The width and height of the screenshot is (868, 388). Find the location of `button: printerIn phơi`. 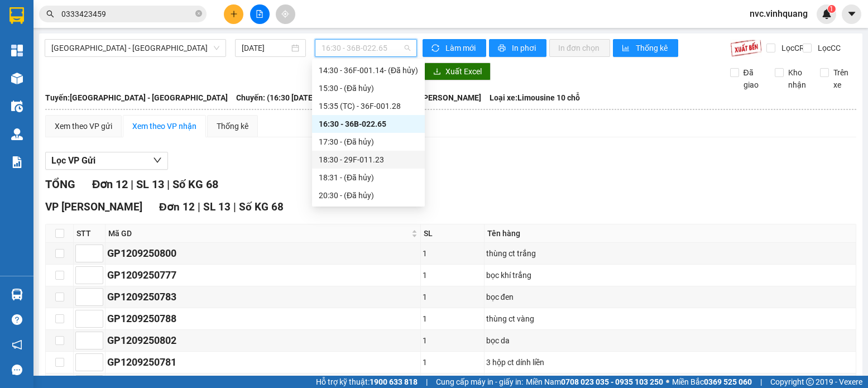

button: printerIn phơi is located at coordinates (517, 48).